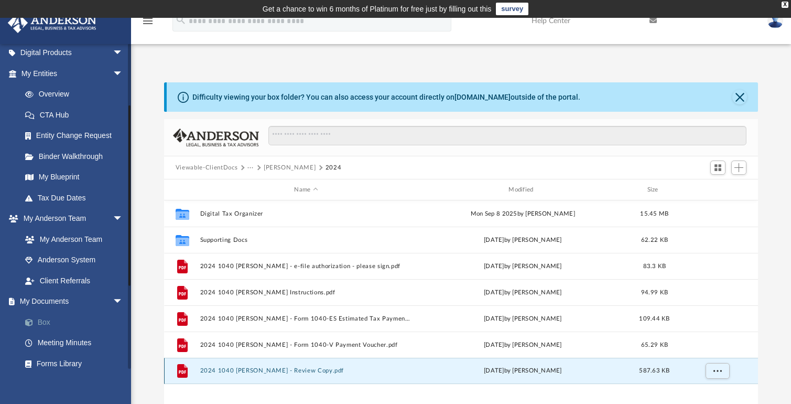  Describe the element at coordinates (77, 94) in the screenshot. I see `a: Overview` at that location.